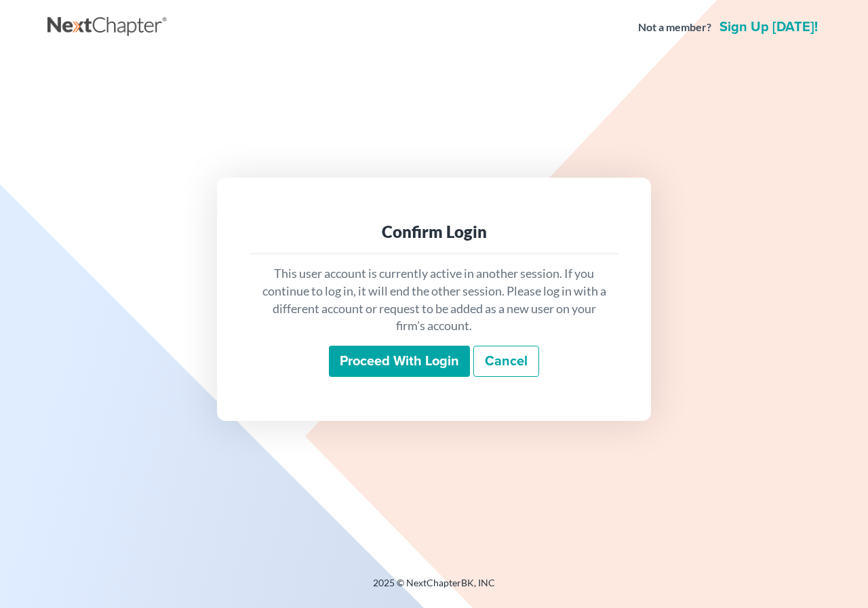 Image resolution: width=868 pixels, height=608 pixels. I want to click on div: 2025 © NextChapterBK, INC, so click(434, 589).